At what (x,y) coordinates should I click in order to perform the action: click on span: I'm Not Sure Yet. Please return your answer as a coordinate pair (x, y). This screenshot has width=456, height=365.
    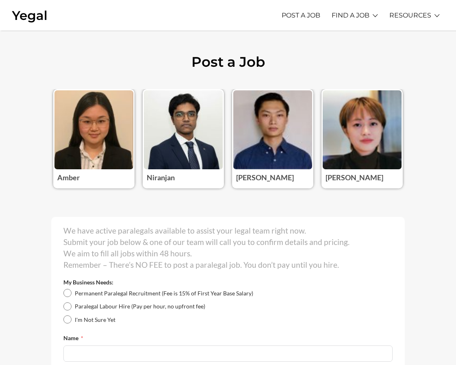
    Looking at the image, I should click on (95, 319).